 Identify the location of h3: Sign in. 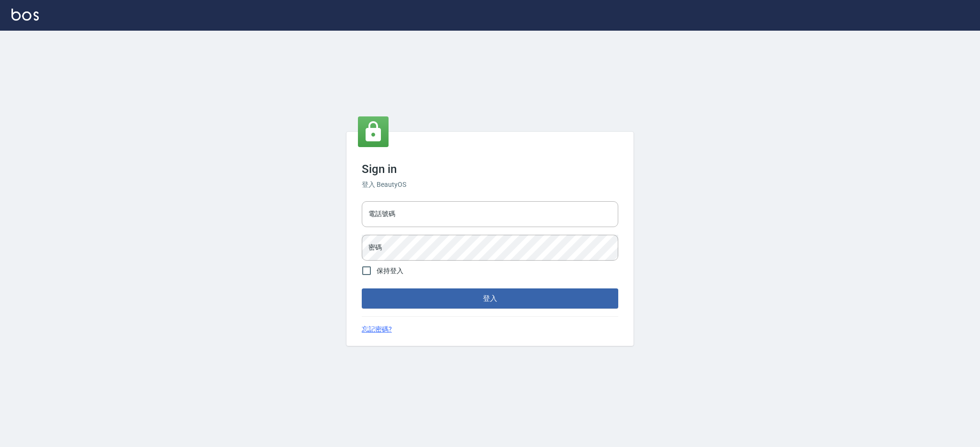
(490, 169).